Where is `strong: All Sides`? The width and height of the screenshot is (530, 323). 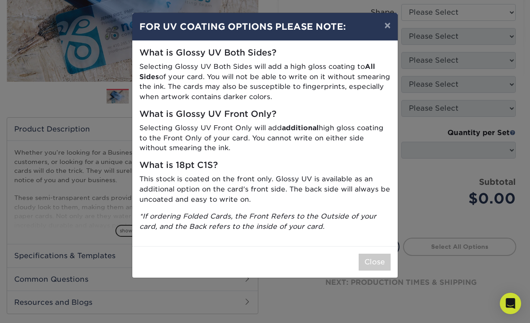
strong: All Sides is located at coordinates (257, 71).